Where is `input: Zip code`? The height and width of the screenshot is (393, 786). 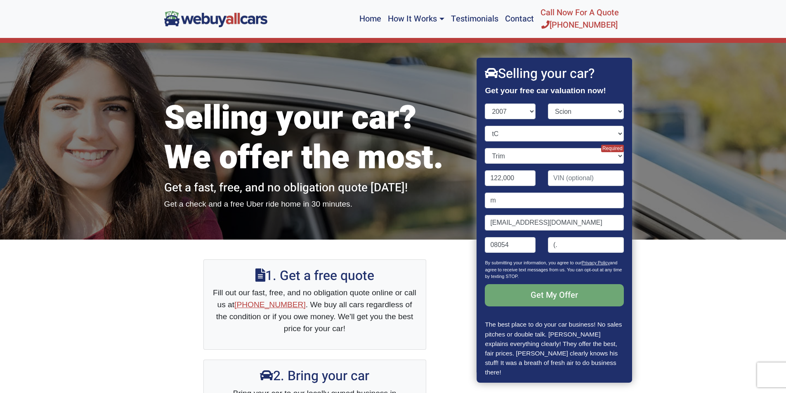
input: Zip code is located at coordinates (510, 245).